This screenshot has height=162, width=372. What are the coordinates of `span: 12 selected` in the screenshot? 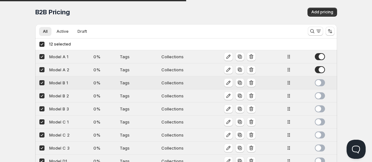 It's located at (60, 44).